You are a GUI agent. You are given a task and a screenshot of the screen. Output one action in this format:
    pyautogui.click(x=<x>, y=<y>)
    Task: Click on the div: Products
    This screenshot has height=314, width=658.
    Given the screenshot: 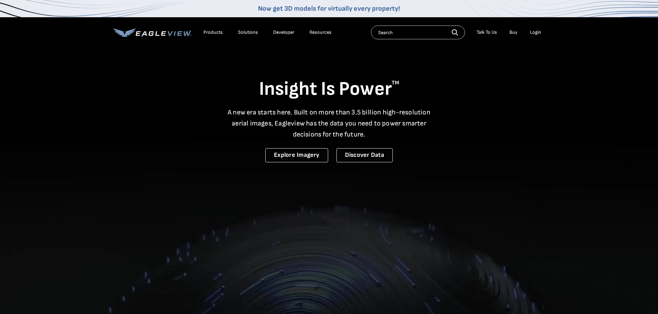 What is the action you would take?
    pyautogui.click(x=213, y=32)
    